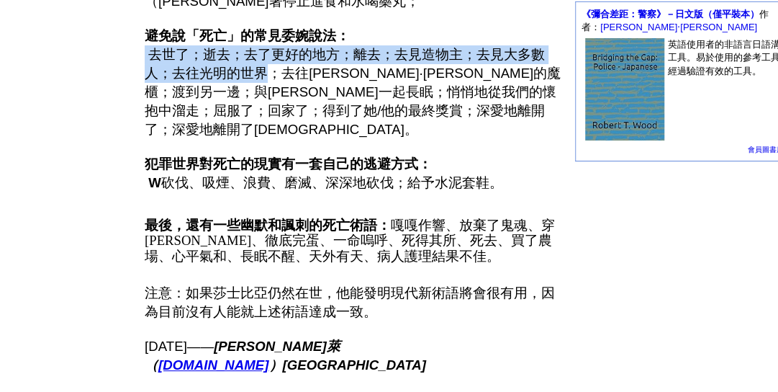 This screenshot has height=392, width=778. What do you see at coordinates (155, 182) in the screenshot?
I see `font: W` at bounding box center [155, 182].